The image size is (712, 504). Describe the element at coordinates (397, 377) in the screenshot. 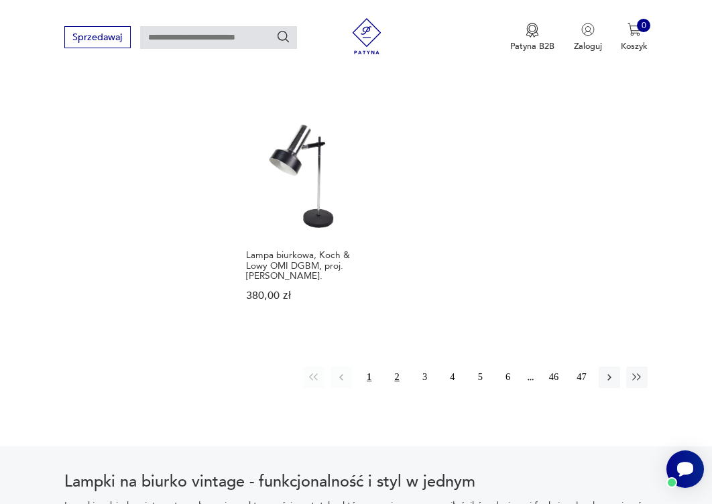

I see `button: 2` at that location.